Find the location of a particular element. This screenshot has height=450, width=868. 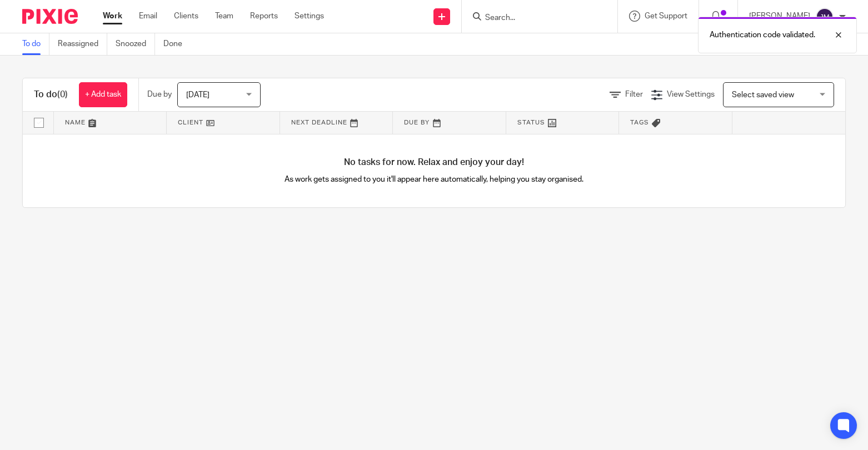

span: View Settings is located at coordinates (691, 94).